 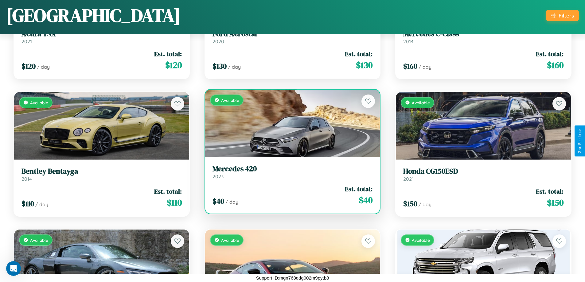 I want to click on h3: Bentley Bentayga, so click(x=102, y=171).